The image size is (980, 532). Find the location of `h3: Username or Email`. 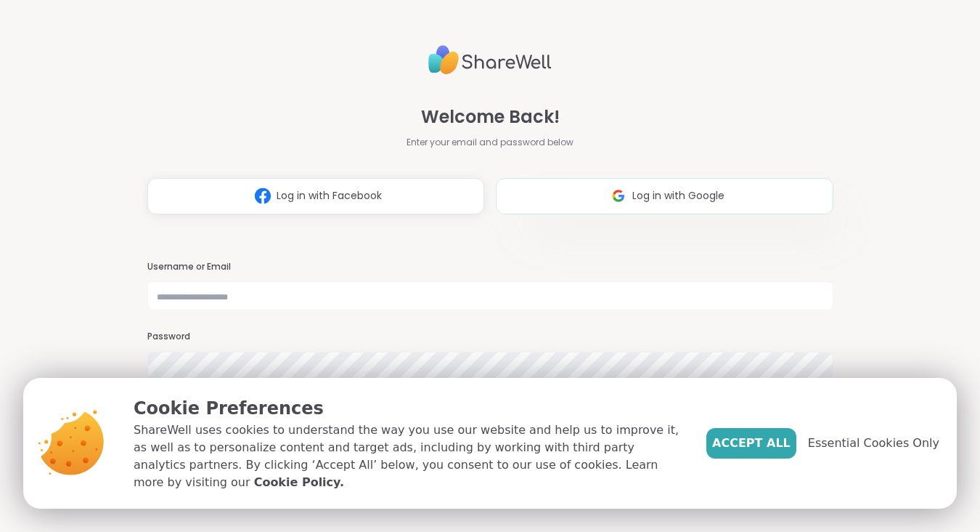

h3: Username or Email is located at coordinates (490, 267).